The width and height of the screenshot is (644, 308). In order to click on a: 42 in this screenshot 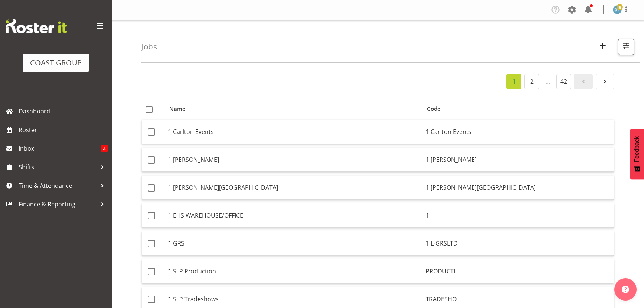, I will do `click(564, 82)`.